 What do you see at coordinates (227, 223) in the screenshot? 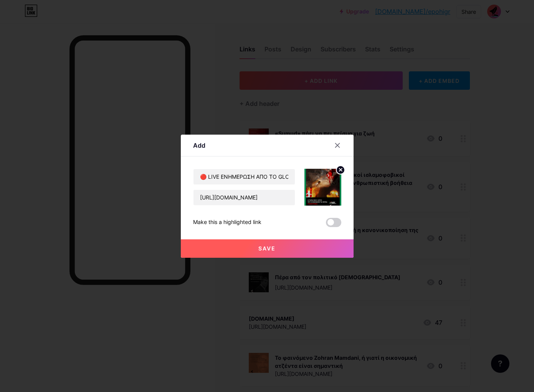
I see `div: Make this a highlighted link` at bounding box center [227, 223].